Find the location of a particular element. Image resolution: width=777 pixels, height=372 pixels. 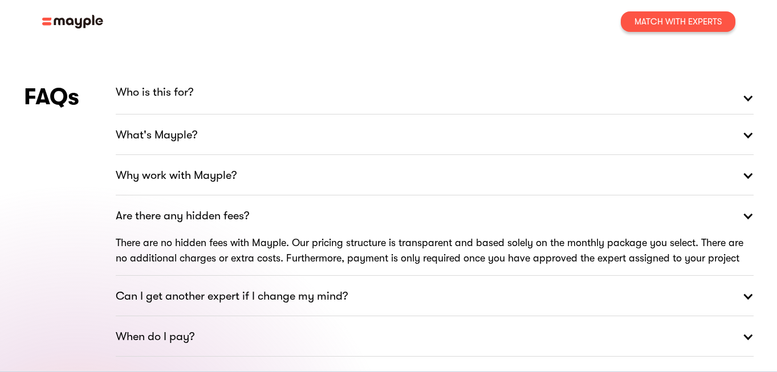

strong: Why work with Mayple? is located at coordinates (176, 176).